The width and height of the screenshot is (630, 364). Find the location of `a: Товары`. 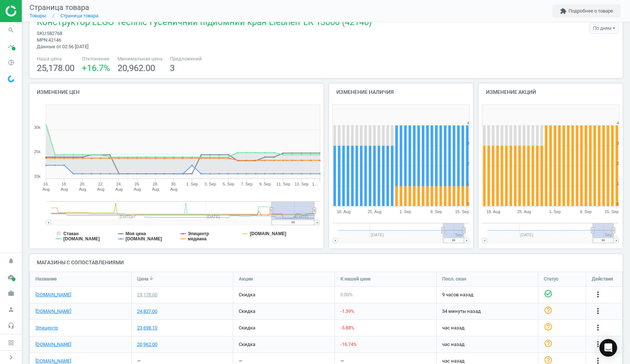

a: Товары is located at coordinates (38, 16).